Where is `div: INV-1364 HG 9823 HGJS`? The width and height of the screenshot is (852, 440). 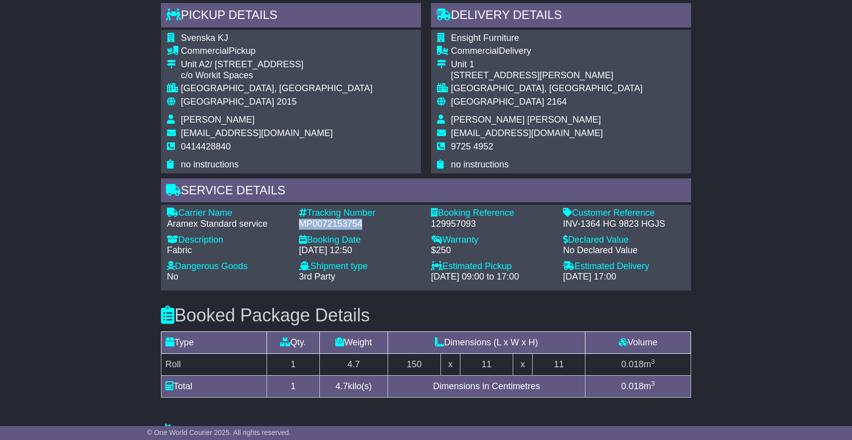 div: INV-1364 HG 9823 HGJS is located at coordinates (624, 224).